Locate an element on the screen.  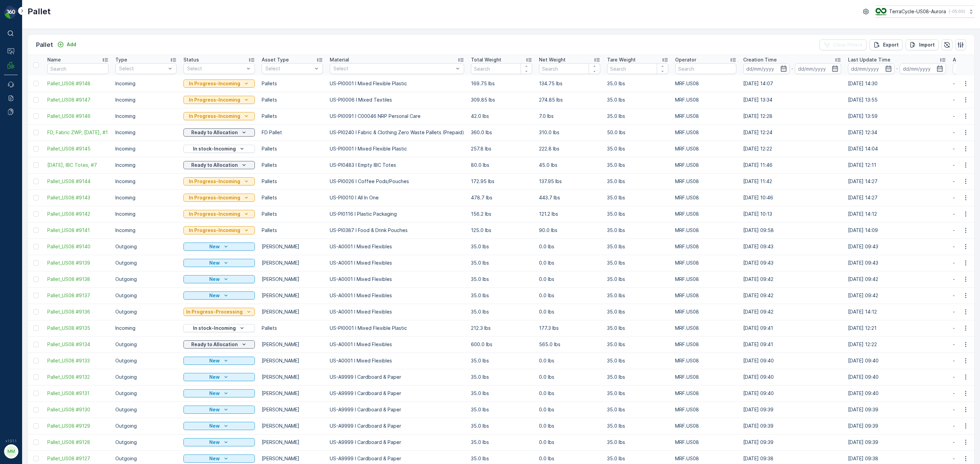
p: Status is located at coordinates (191, 60).